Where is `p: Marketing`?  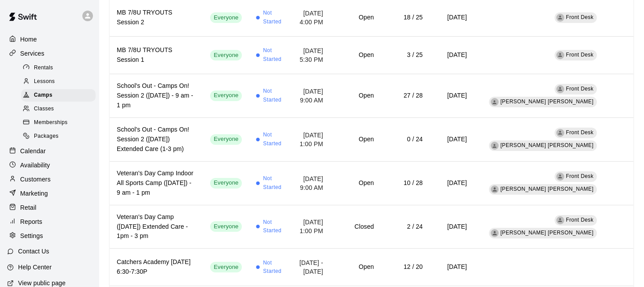 p: Marketing is located at coordinates (34, 193).